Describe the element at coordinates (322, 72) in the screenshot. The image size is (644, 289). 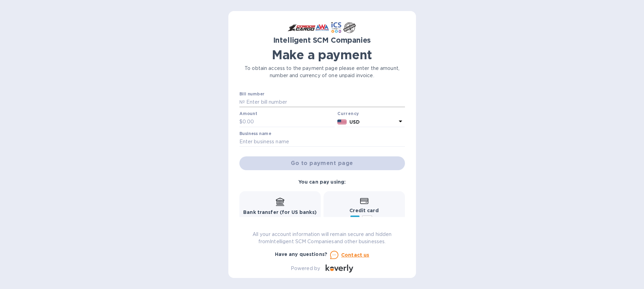
I see `p: To obtain access to the payment page please enter the amount, number and currency of one unpaid i...` at that location.